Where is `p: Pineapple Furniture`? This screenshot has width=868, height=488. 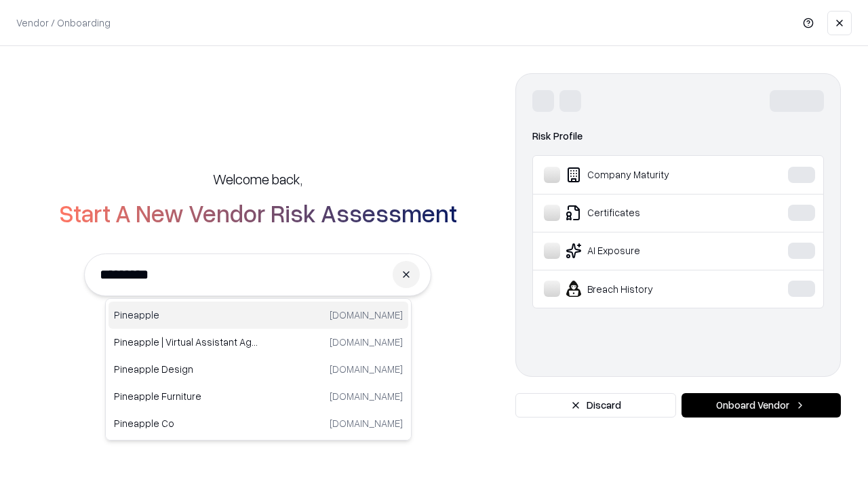
p: Pineapple Furniture is located at coordinates (186, 396).